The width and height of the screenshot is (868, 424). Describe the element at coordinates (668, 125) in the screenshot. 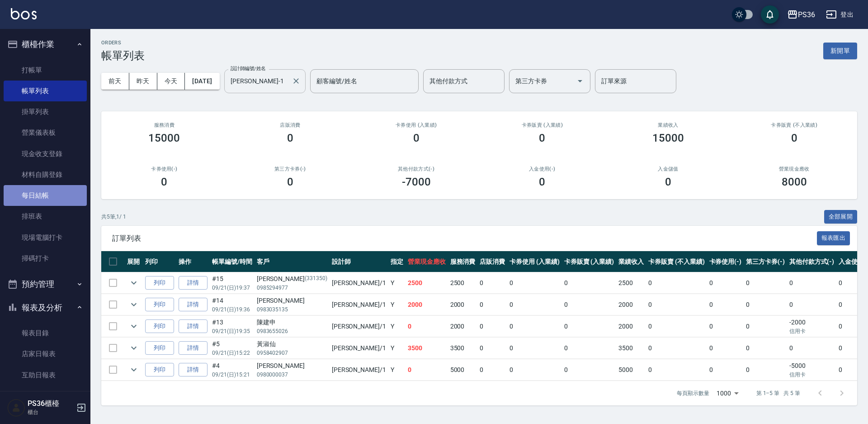

I see `h2: 業績收入` at that location.